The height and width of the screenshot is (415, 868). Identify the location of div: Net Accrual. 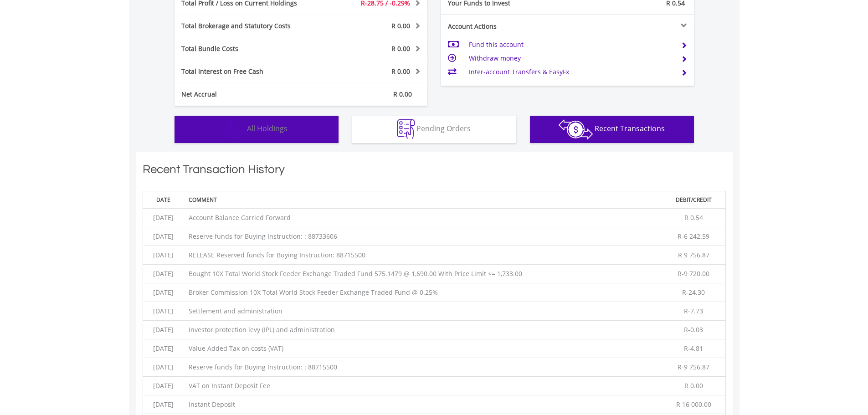
(249, 94).